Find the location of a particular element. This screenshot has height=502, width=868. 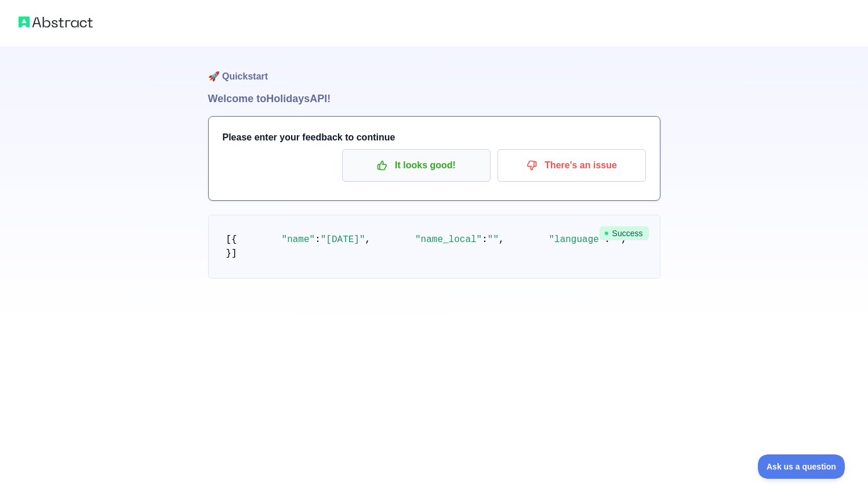

p: It looks good! is located at coordinates (417, 166).